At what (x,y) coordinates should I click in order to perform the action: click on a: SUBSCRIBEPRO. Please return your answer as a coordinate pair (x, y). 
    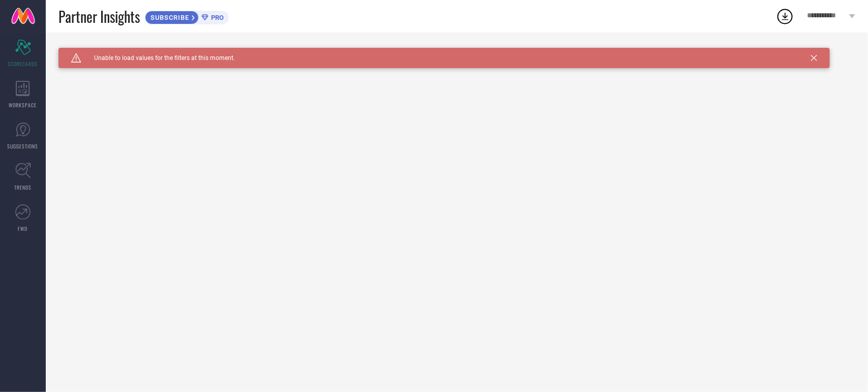
    Looking at the image, I should click on (187, 16).